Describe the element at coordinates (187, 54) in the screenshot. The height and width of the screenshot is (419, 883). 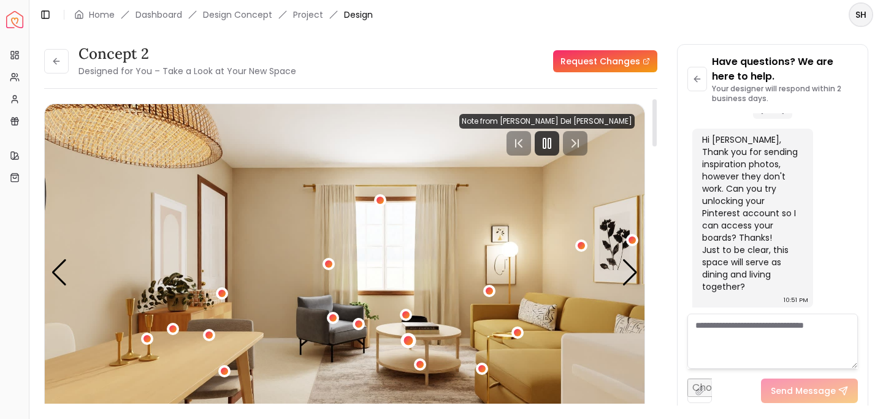
I see `h3: concept 2` at that location.